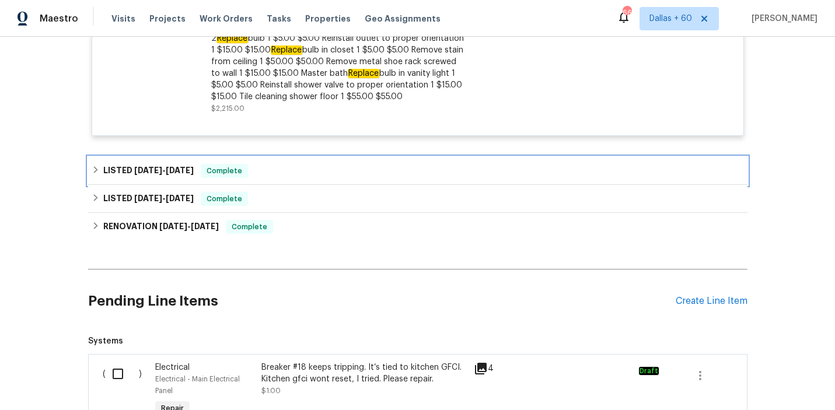 The image size is (835, 410). Describe the element at coordinates (364, 373) in the screenshot. I see `div: Breaker #18 keeps tripping. It’s tied to kitchen GFCI. Kitchen gfci wont reset, I tried. Please r...` at that location.